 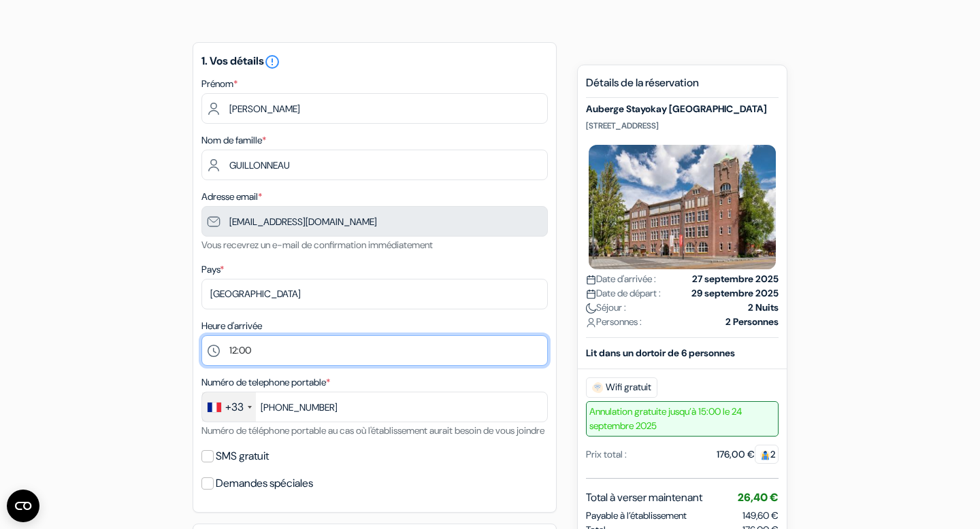 What do you see at coordinates (212, 269) in the screenshot?
I see `label: Pays` at bounding box center [212, 269].